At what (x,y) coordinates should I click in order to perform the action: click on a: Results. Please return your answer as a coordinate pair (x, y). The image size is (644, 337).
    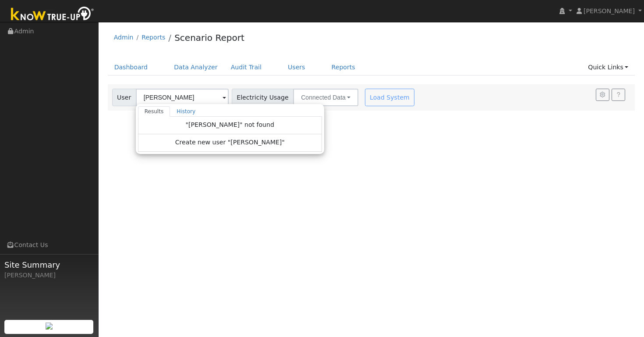
    Looking at the image, I should click on (154, 112).